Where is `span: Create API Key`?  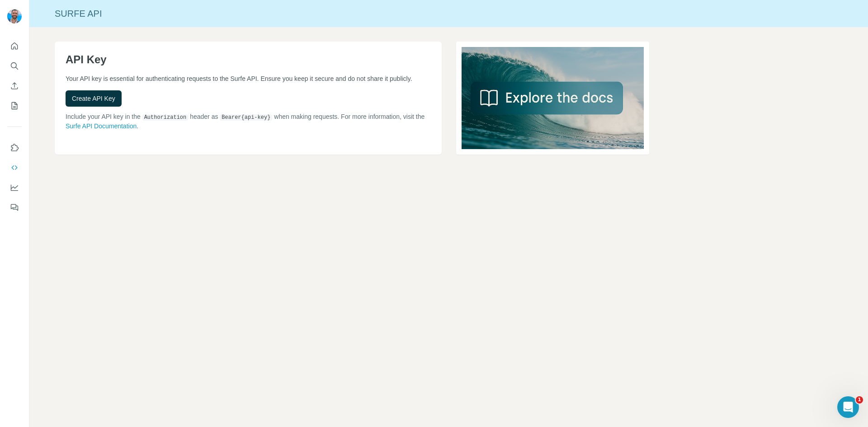
span: Create API Key is located at coordinates (94, 99).